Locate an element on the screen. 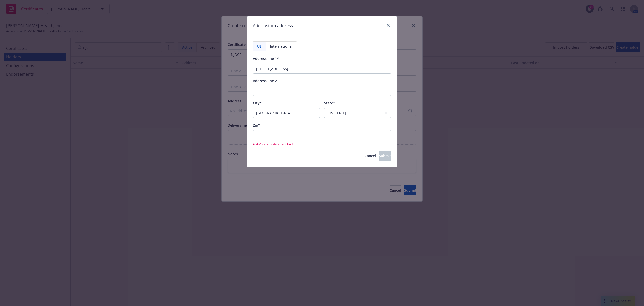 The image size is (644, 306). button: Submit is located at coordinates (385, 156).